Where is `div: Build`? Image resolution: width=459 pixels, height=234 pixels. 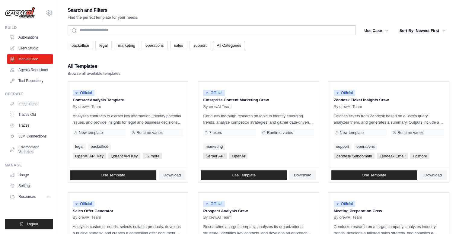 div: Build is located at coordinates (29, 28).